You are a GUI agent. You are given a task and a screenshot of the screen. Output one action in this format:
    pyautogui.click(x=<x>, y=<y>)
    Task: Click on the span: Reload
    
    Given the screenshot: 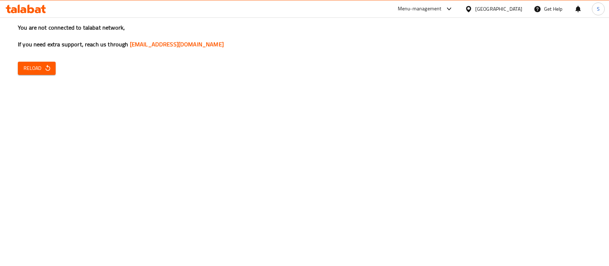 What is the action you would take?
    pyautogui.click(x=37, y=68)
    